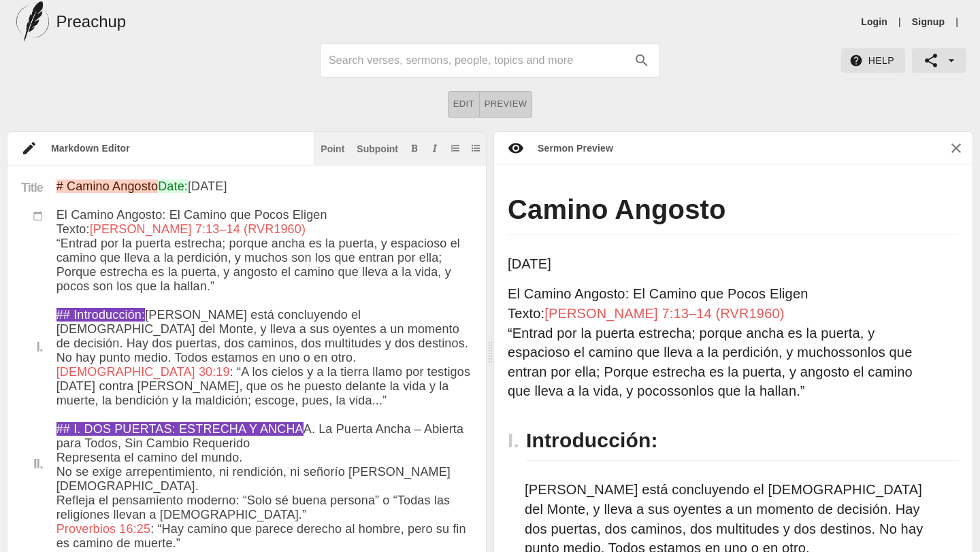 Image resolution: width=980 pixels, height=552 pixels. Describe the element at coordinates (32, 347) in the screenshot. I see `div: I.` at that location.